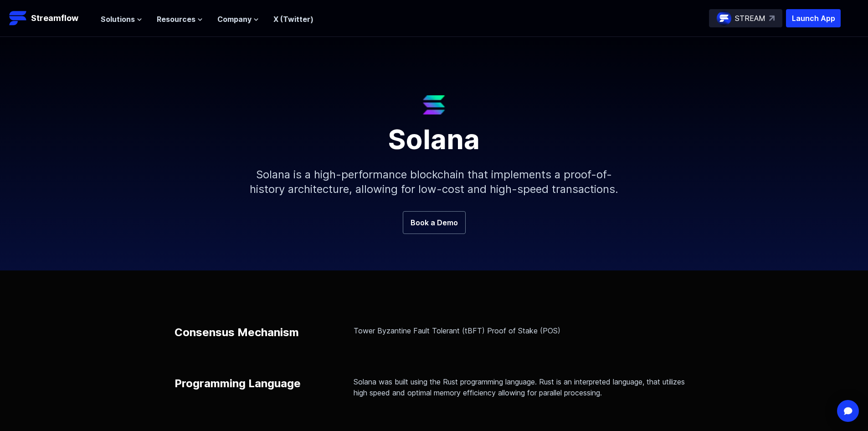  I want to click on a: STREAM, so click(745, 18).